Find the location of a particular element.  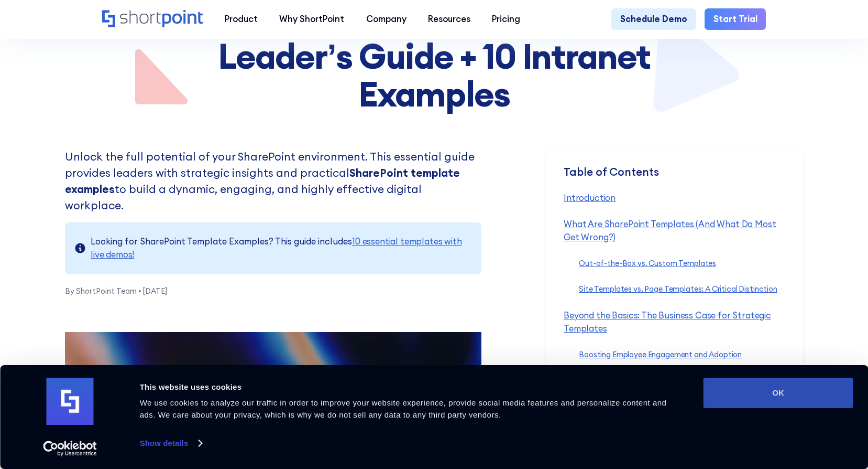

div: Pricing is located at coordinates (506, 19).